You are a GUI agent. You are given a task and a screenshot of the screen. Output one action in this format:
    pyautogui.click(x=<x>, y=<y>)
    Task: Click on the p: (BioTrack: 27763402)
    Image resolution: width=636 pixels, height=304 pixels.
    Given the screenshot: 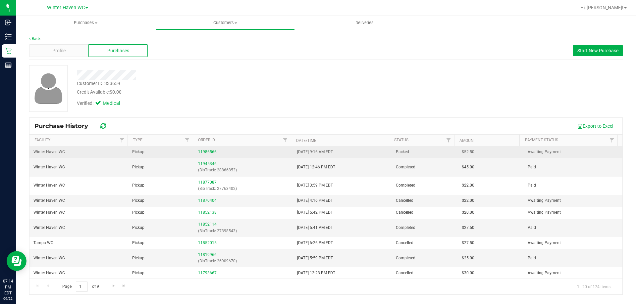 What is the action you would take?
    pyautogui.click(x=244, y=189)
    